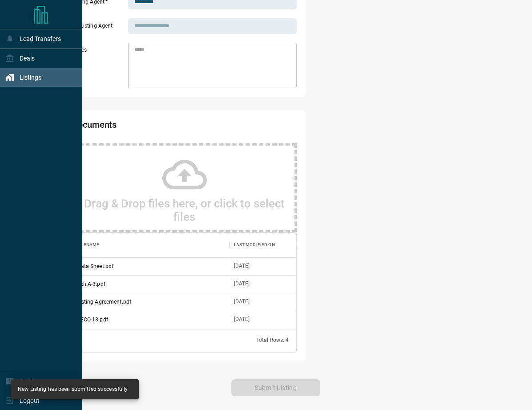 This screenshot has width=532, height=410. I want to click on h2: Documents, so click(140, 127).